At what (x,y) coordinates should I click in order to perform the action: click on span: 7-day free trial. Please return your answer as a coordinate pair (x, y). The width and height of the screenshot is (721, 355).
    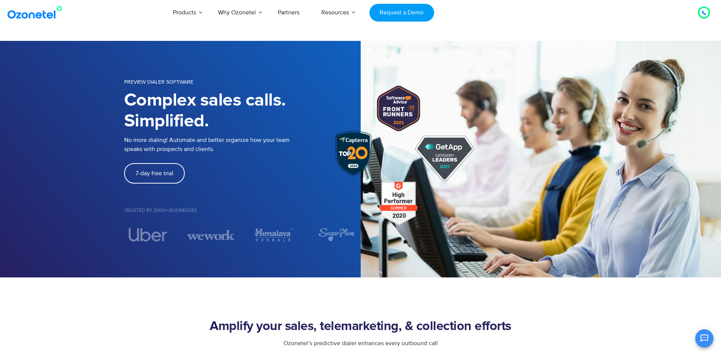
    Looking at the image, I should click on (154, 173).